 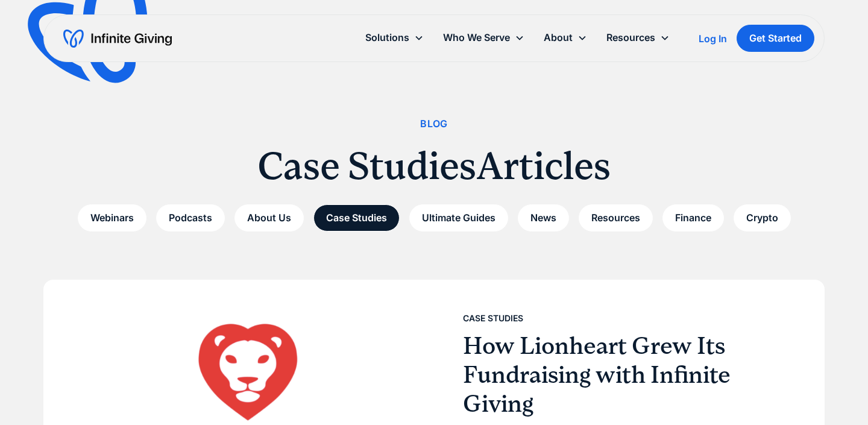 I want to click on h1: Articles, so click(x=543, y=165).